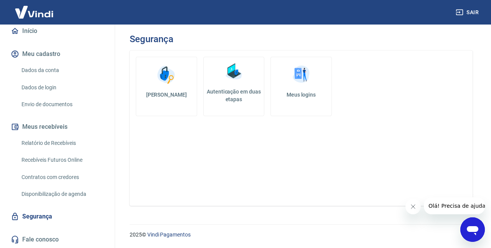  What do you see at coordinates (62, 160) in the screenshot?
I see `a: Recebíveis Futuros Online` at bounding box center [62, 160].